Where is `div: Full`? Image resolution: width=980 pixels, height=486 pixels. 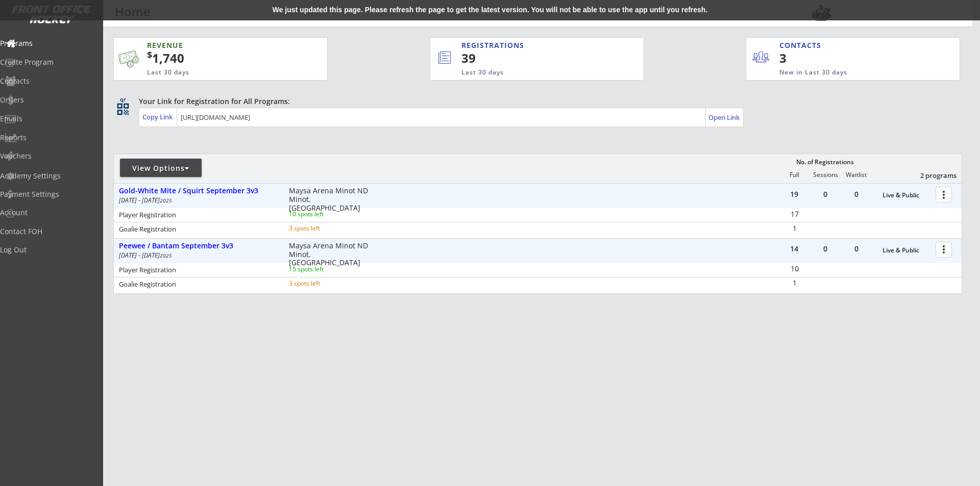 div: Full is located at coordinates (794, 175).